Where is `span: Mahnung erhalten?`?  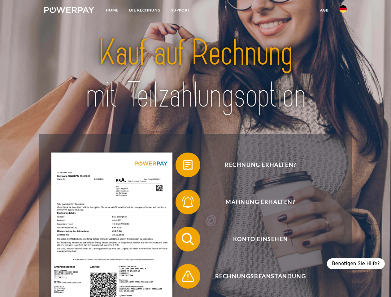 span: Mahnung erhalten? is located at coordinates (261, 202).